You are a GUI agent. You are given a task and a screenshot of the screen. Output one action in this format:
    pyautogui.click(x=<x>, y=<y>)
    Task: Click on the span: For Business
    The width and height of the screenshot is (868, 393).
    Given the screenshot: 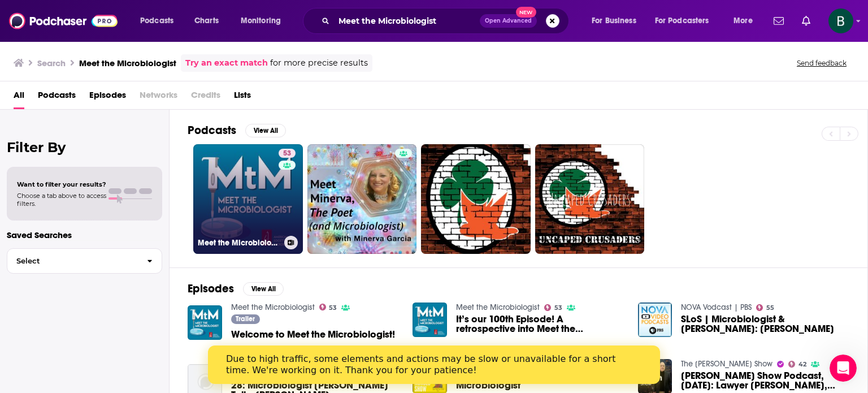 What is the action you would take?
    pyautogui.click(x=614, y=21)
    